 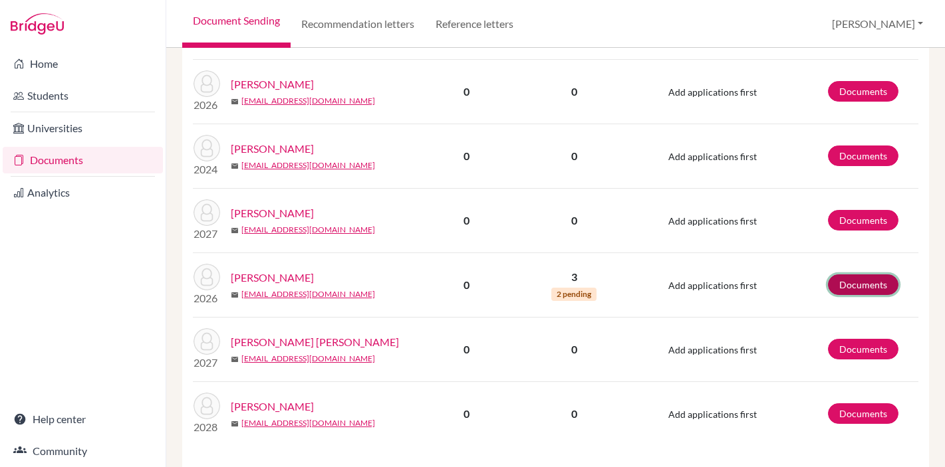 I want to click on img: Al Nuaimi, Mariam, so click(x=207, y=148).